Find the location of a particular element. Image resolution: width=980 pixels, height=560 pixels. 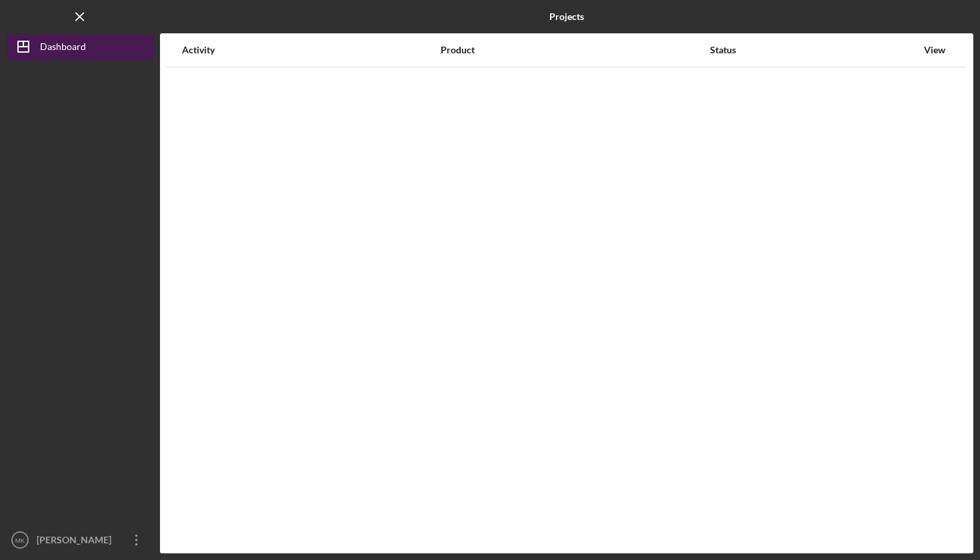

div: Dashboard is located at coordinates (63, 48).